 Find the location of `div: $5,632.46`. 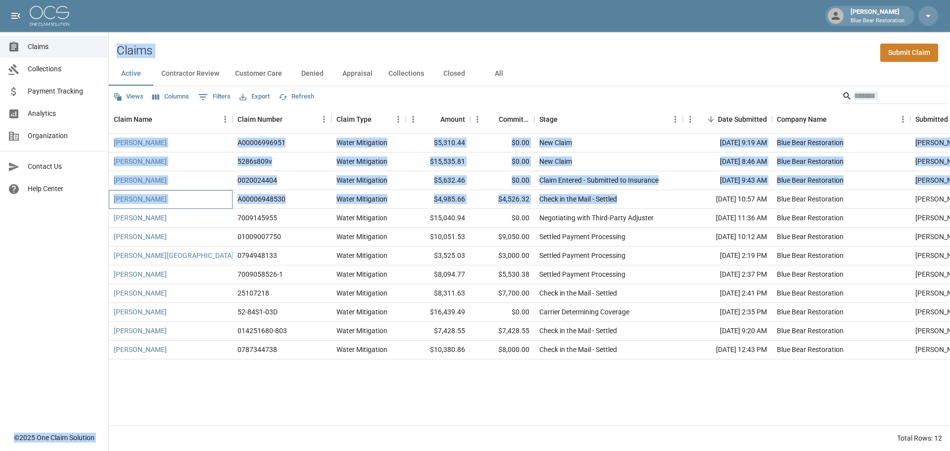

div: $5,632.46 is located at coordinates (438, 181).